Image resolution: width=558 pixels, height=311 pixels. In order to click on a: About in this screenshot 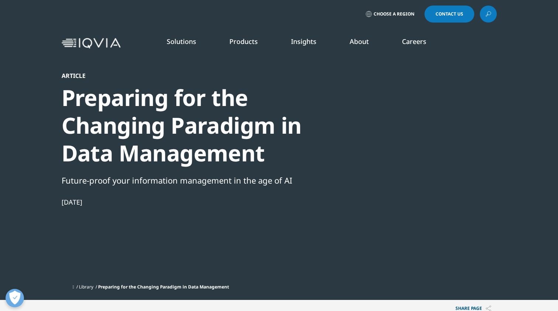, I will do `click(359, 41)`.